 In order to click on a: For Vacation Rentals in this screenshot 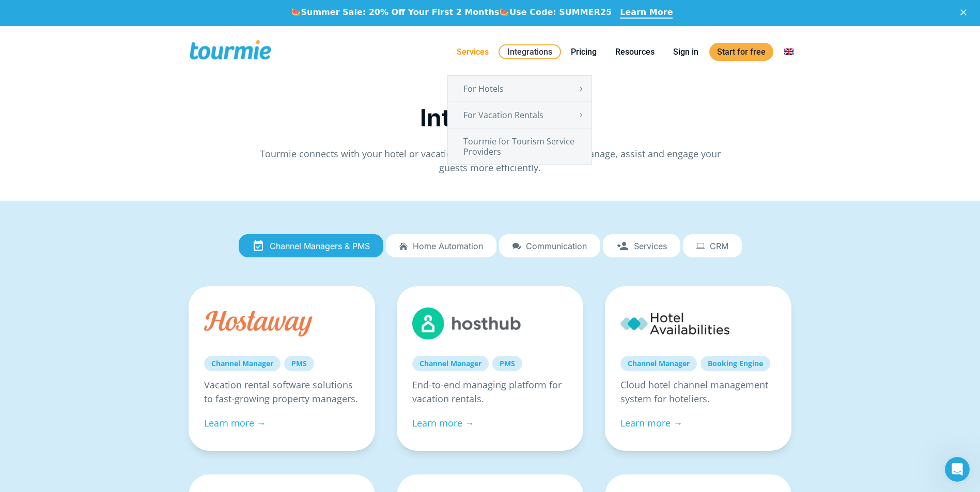, I will do `click(520, 115)`.